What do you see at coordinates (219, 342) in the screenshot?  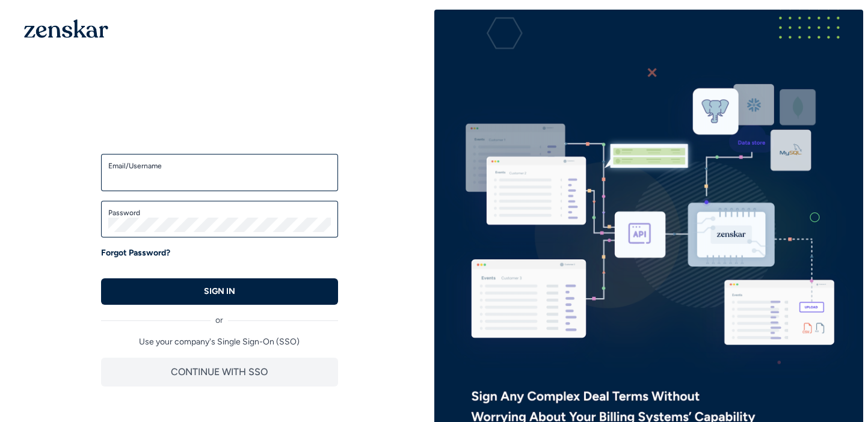 I see `p: Use your company's Single Sign-On (SSO)` at bounding box center [219, 342].